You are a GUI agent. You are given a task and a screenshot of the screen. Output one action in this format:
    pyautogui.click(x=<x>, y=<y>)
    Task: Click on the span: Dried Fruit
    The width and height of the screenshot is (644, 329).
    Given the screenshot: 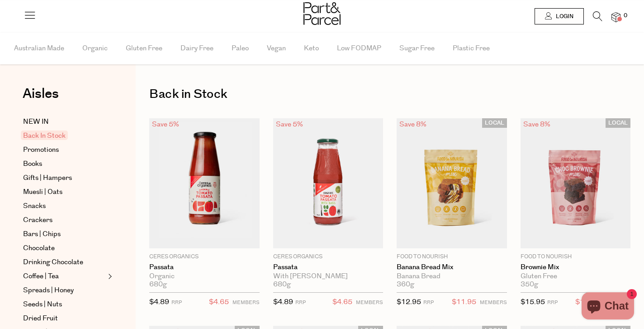 What is the action you would take?
    pyautogui.click(x=40, y=319)
    